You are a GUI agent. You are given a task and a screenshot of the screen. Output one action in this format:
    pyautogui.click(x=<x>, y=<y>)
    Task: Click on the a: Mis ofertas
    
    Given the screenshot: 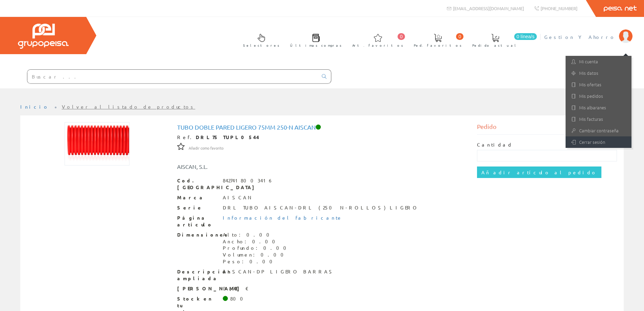 What is the action you would take?
    pyautogui.click(x=598, y=84)
    